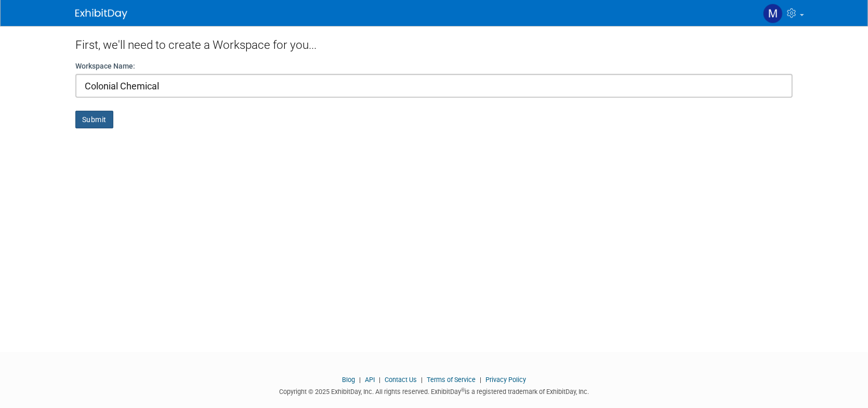 This screenshot has height=408, width=868. I want to click on label: Workspace Name:, so click(105, 67).